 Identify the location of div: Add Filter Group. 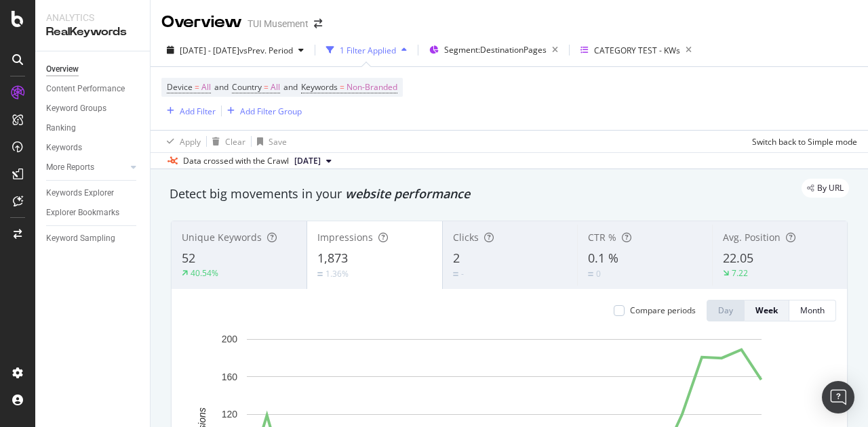
(271, 111).